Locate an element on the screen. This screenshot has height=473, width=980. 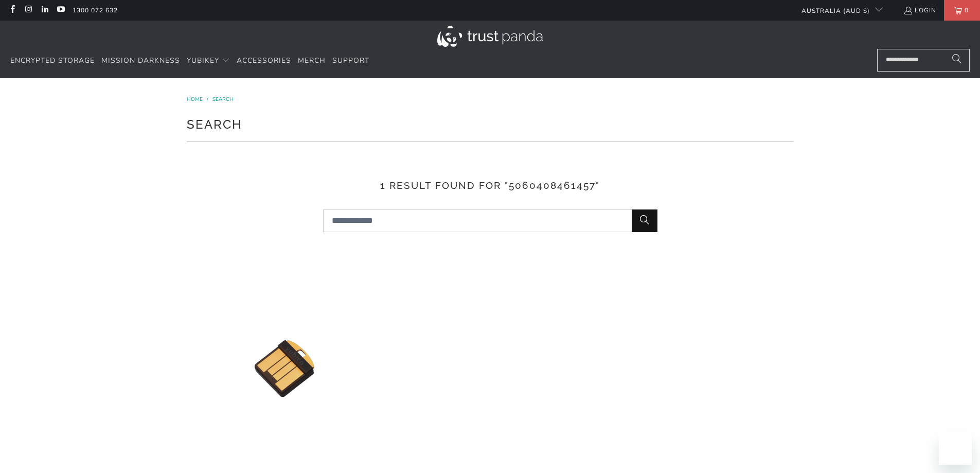
span: Mission Darkness is located at coordinates (140, 60).